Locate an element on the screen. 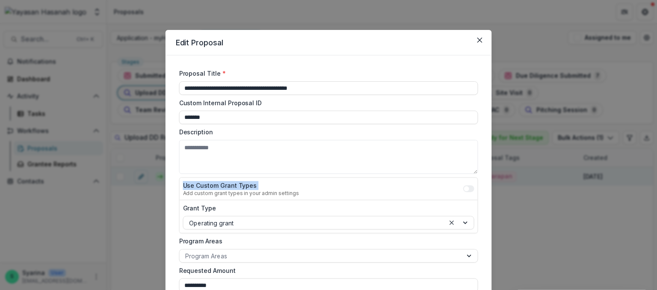 Image resolution: width=657 pixels, height=290 pixels. header: Edit Proposal is located at coordinates (328, 43).